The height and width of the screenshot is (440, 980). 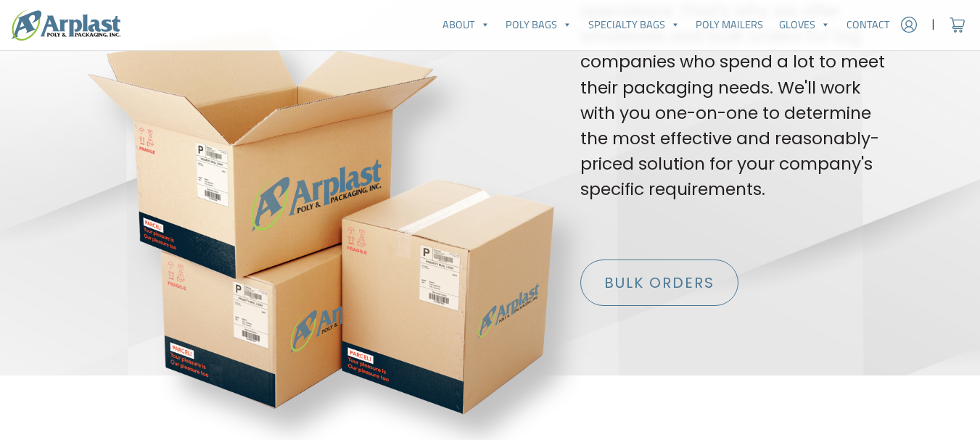 I want to click on a: Poly Mailers, so click(x=729, y=25).